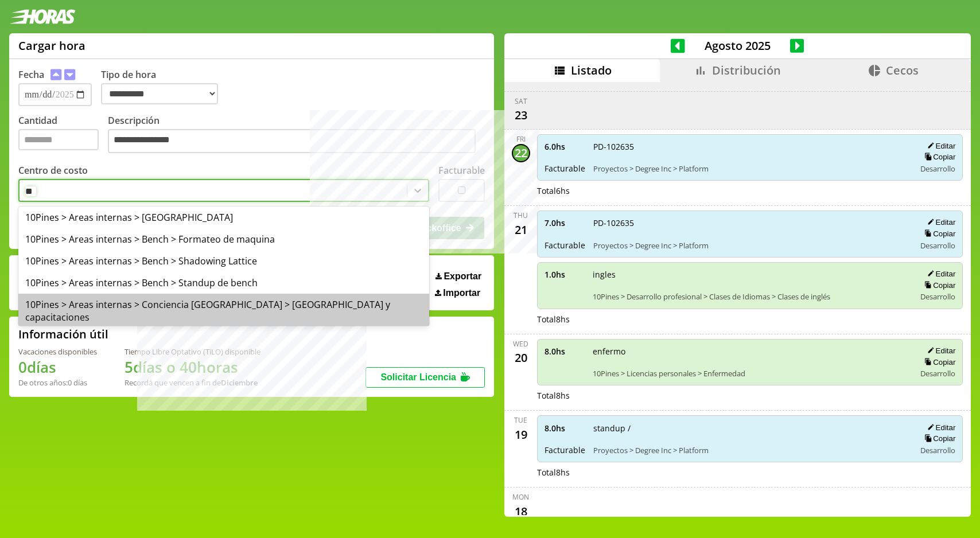  I want to click on label: Cantidad, so click(63, 134).